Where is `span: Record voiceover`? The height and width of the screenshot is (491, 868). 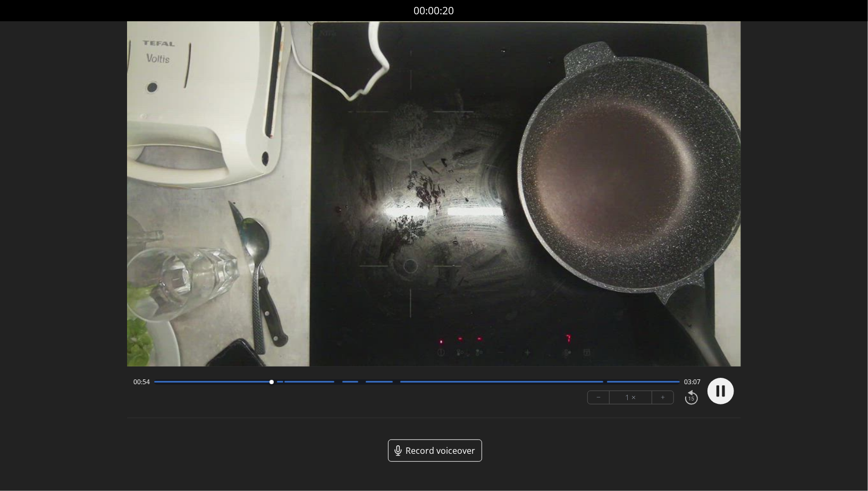
span: Record voiceover is located at coordinates (440, 451).